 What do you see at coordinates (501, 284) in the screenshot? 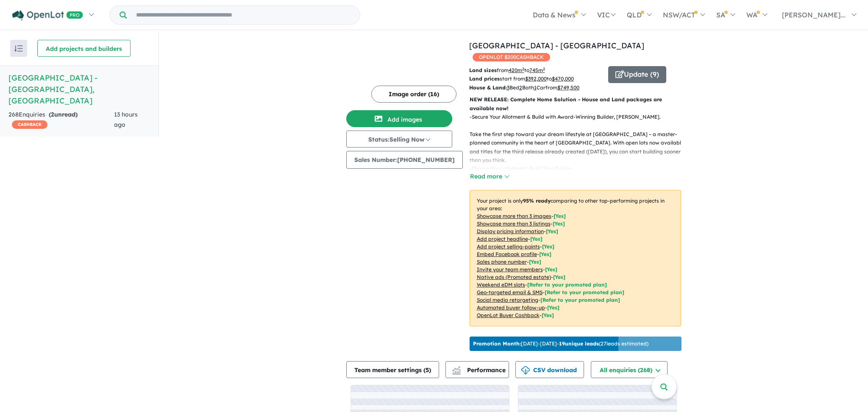
I see `u: Weekend eDM slots` at bounding box center [501, 284].